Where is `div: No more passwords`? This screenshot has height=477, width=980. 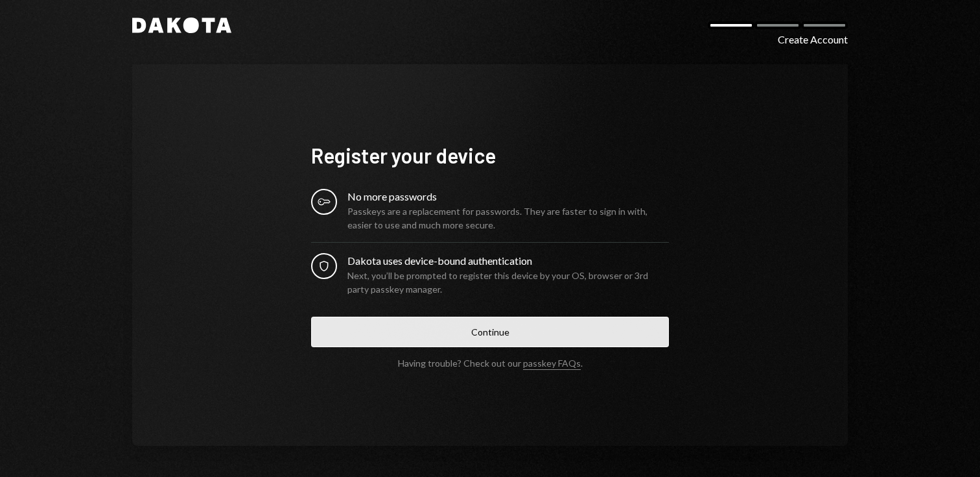
div: No more passwords is located at coordinates (508, 196).